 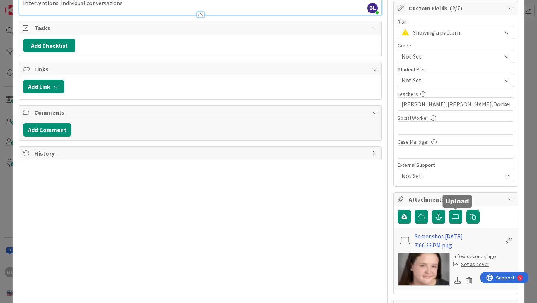 What do you see at coordinates (456, 45) in the screenshot?
I see `div: Grade` at bounding box center [456, 45].